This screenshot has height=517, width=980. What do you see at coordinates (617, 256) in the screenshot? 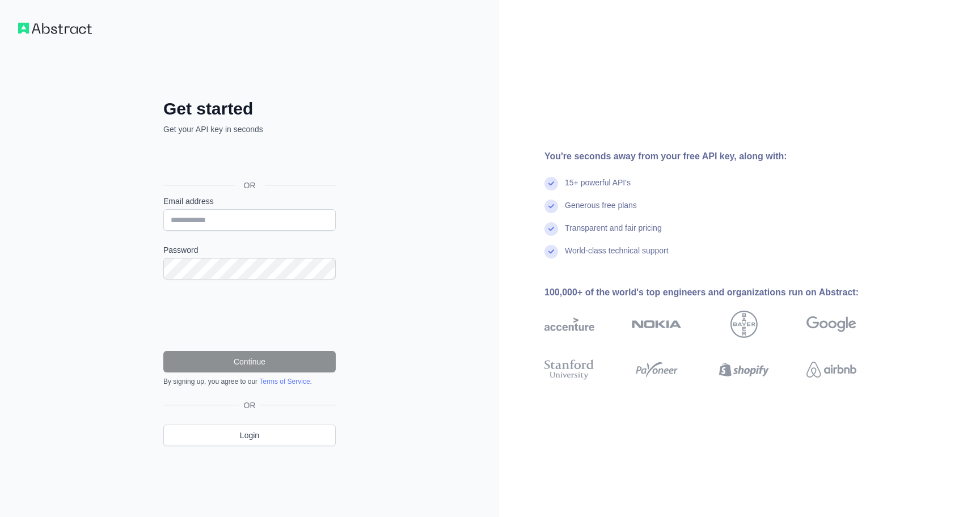
I see `div: World-class technical support` at bounding box center [617, 256].